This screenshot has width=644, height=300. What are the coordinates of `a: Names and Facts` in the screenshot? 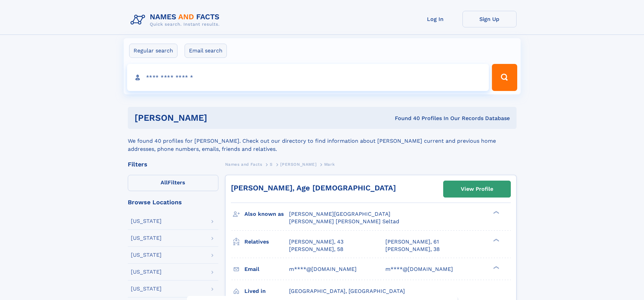 It's located at (244, 164).